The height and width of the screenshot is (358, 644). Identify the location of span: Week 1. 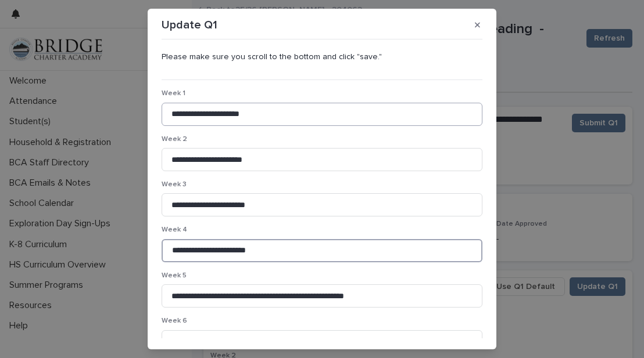
(173, 93).